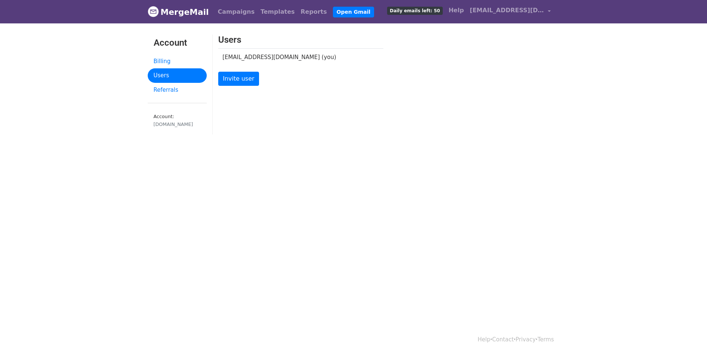  I want to click on h3: Users, so click(301, 40).